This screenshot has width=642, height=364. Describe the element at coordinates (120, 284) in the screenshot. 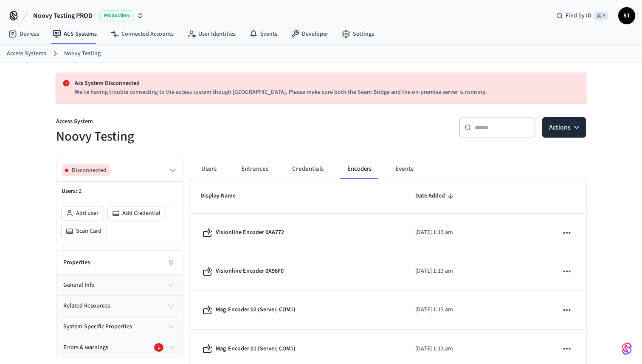

I see `button: general info` at that location.